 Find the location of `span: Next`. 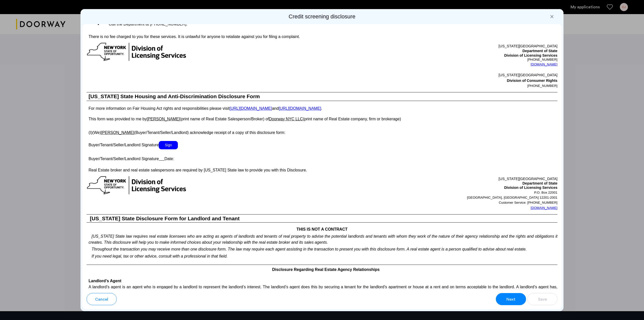

span: Next is located at coordinates (511, 300).